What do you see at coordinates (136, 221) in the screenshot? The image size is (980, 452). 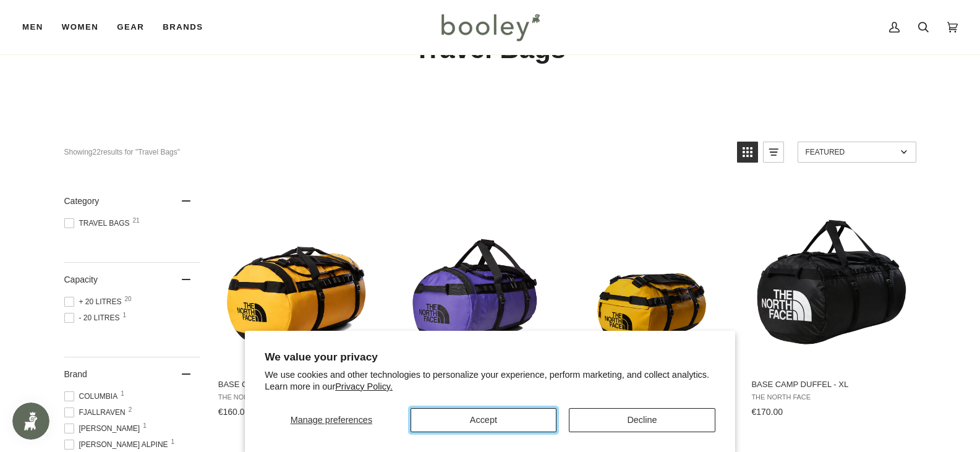 I see `span: 21` at bounding box center [136, 221].